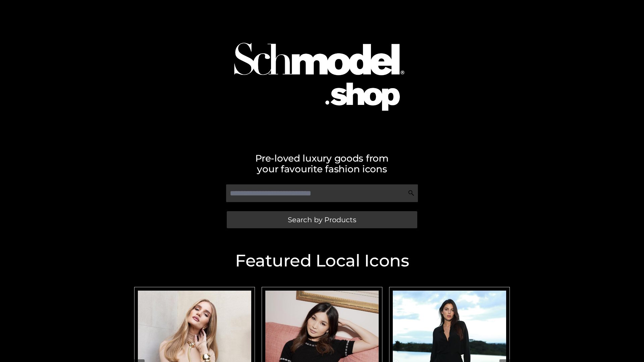 Image resolution: width=644 pixels, height=362 pixels. Describe the element at coordinates (411, 193) in the screenshot. I see `img: Search Icon` at that location.